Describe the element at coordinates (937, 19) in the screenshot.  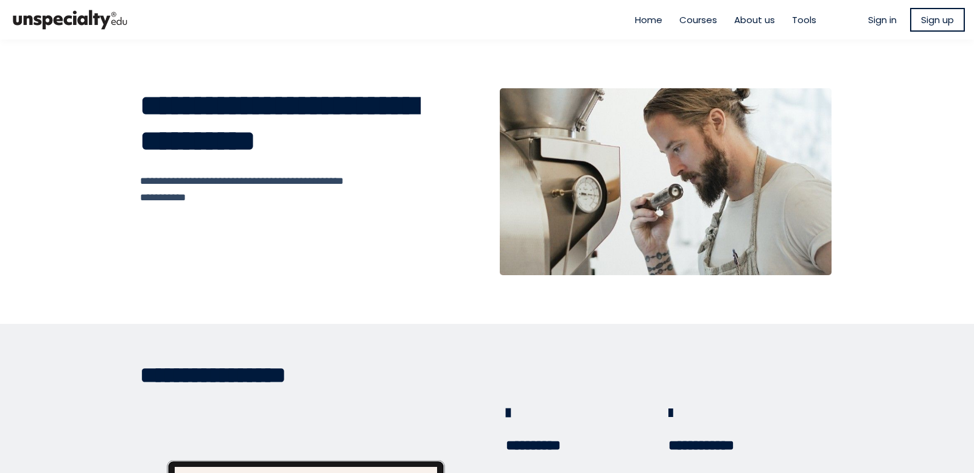
I see `a: Sign up` at that location.